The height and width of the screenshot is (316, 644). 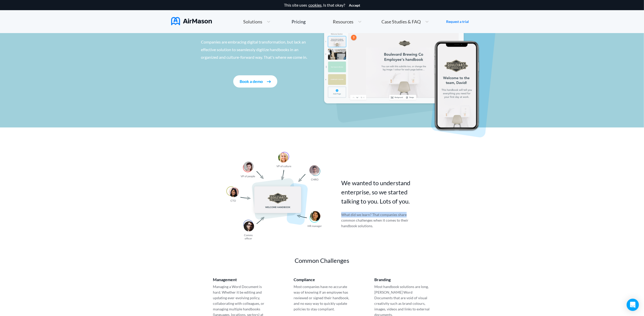 I want to click on a: cookies, so click(x=315, y=5).